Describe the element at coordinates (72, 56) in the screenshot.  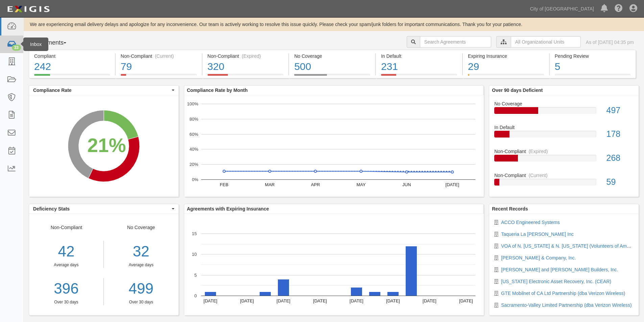
I see `div: Compliant` at that location.